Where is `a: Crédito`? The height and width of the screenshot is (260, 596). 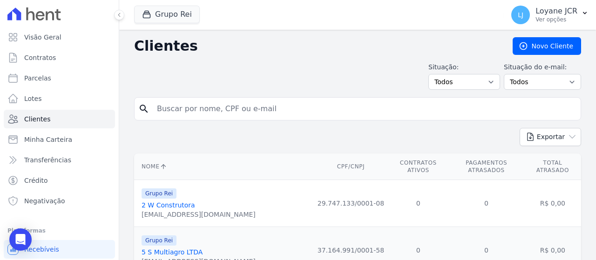
a: Crédito is located at coordinates (59, 181).